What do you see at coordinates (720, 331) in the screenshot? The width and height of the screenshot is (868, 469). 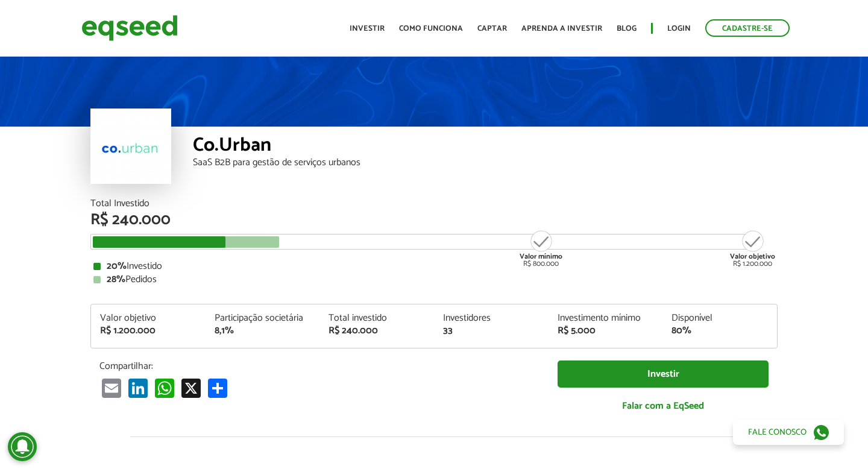 I see `div: 80%` at bounding box center [720, 331].